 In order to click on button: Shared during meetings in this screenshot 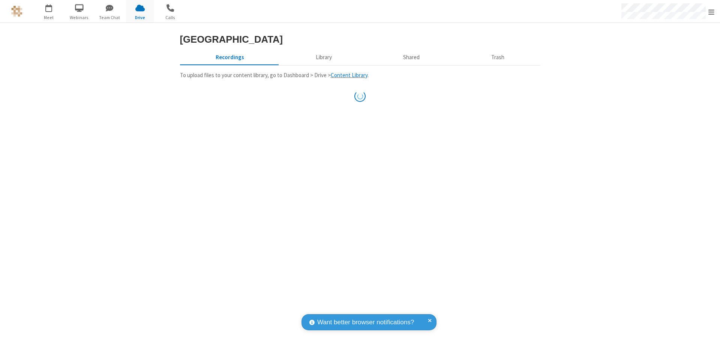, I will do `click(411, 57)`.